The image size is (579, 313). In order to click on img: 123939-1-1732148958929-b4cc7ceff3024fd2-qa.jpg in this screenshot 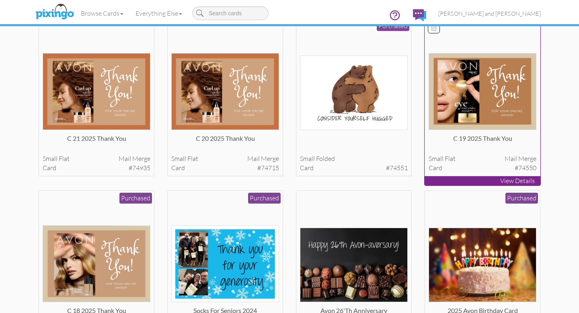, I will do `click(354, 264)`.